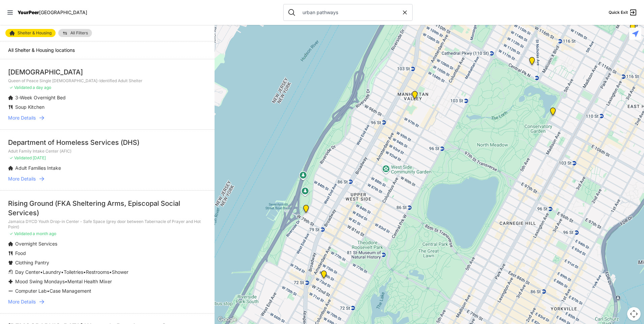  Describe the element at coordinates (32, 262) in the screenshot. I see `span: Clothing Pantry` at that location.